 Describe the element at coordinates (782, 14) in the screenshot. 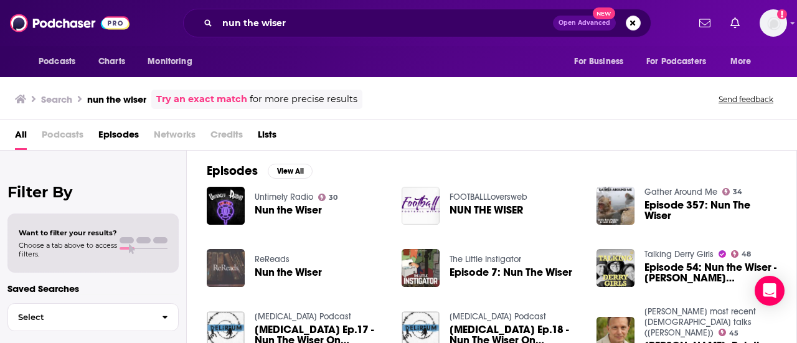

I see `svg: Add a profile image` at that location.